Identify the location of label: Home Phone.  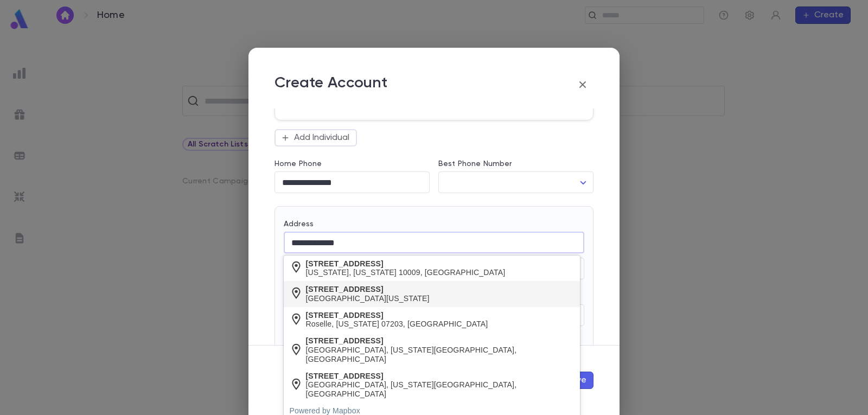
(298, 164).